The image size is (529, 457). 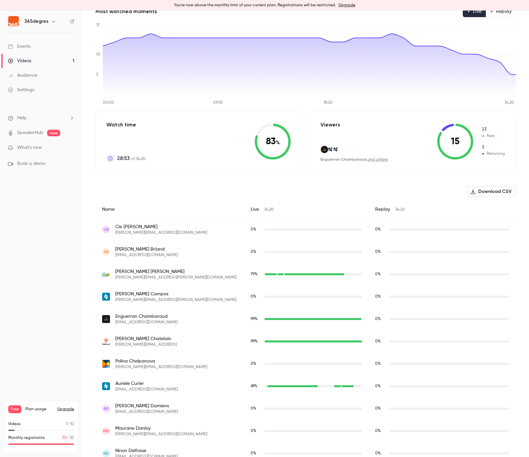 I want to click on li: help-dropdown-opener, so click(x=41, y=118).